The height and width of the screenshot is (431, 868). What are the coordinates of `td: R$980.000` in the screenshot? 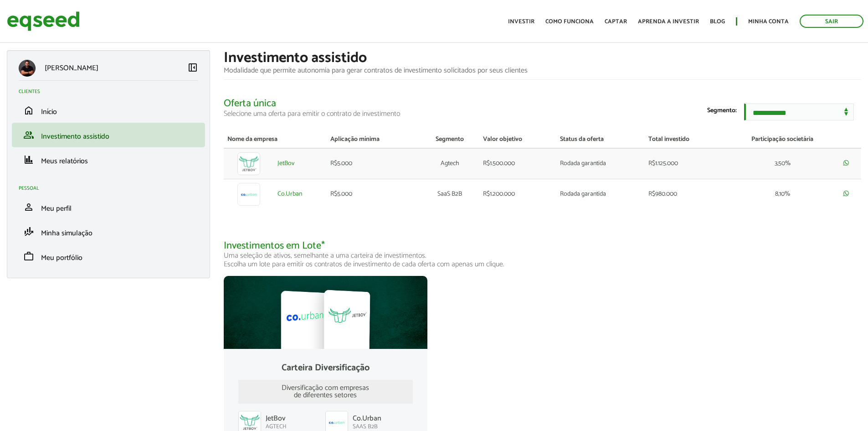 It's located at (685, 194).